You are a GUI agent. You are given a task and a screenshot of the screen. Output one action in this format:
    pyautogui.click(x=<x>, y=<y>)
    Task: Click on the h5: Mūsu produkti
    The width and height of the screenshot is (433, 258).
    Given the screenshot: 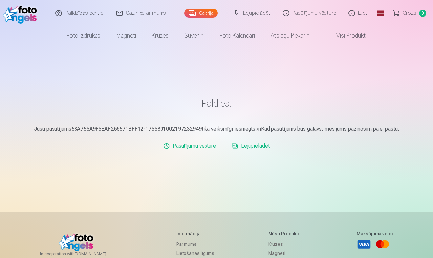 What is the action you would take?
    pyautogui.click(x=286, y=233)
    